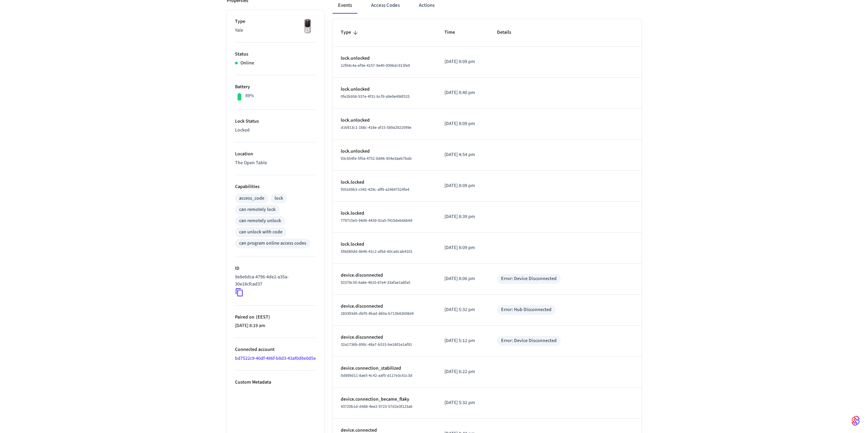 Image resolution: width=868 pixels, height=433 pixels. I want to click on div: can remotely lock, so click(257, 209).